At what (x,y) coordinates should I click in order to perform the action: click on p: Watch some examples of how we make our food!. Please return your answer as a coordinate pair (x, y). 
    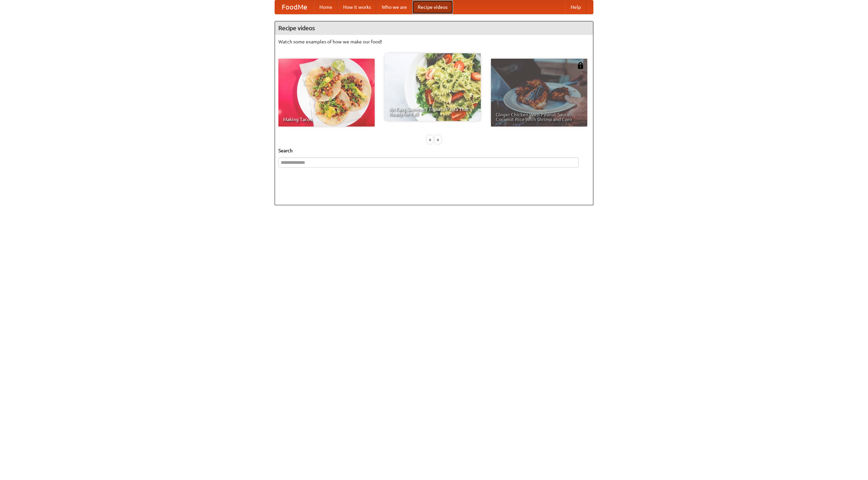
    Looking at the image, I should click on (434, 42).